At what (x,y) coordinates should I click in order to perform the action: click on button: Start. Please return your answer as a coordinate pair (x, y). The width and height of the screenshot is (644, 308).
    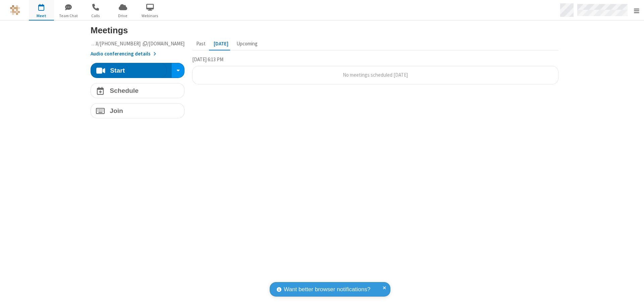
    Looking at the image, I should click on (131, 70).